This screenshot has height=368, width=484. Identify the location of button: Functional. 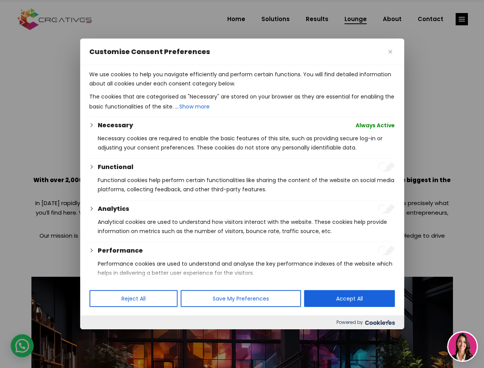
(115, 167).